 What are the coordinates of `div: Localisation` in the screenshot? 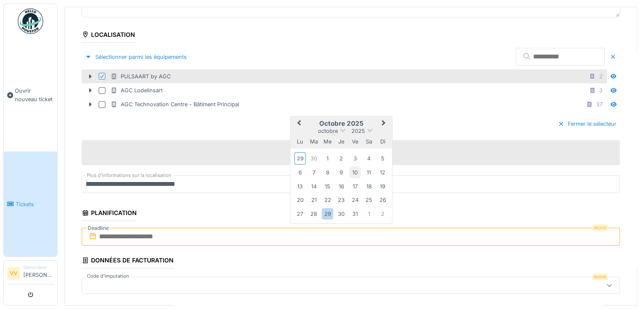 It's located at (108, 35).